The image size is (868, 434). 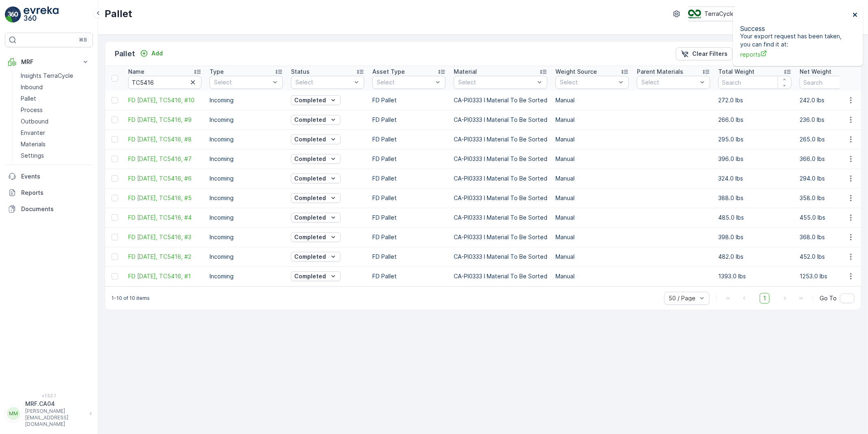 I want to click on p: Total Weight, so click(x=737, y=71).